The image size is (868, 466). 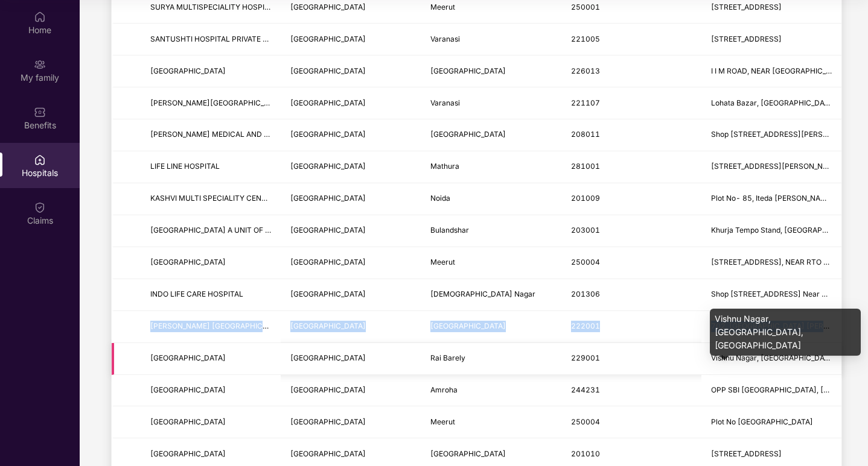 I want to click on span: KASHVI MULTI SPECIALITY CENTER, so click(x=212, y=198).